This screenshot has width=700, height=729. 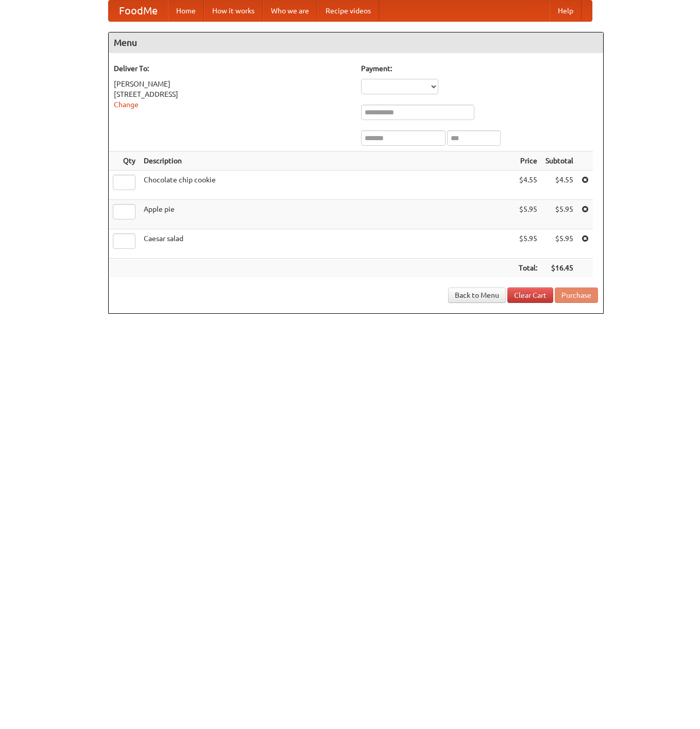 What do you see at coordinates (232, 68) in the screenshot?
I see `h5: Deliver To:` at bounding box center [232, 68].